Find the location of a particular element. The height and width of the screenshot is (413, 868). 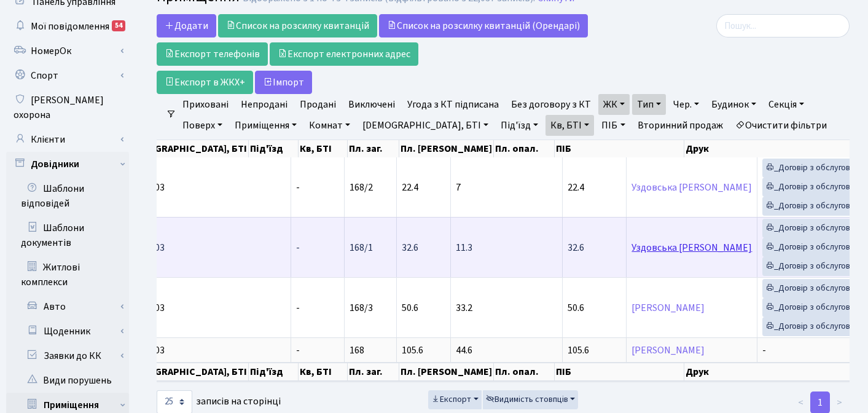

span: 7 is located at coordinates (458, 187).